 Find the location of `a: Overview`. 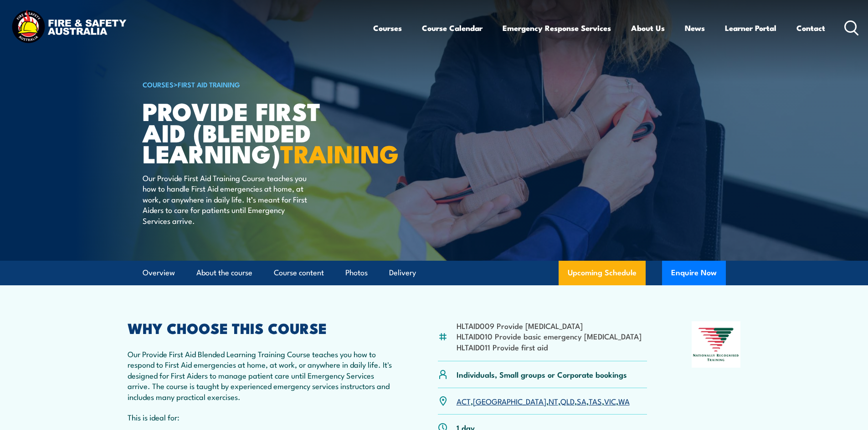

a: Overview is located at coordinates (158, 273).